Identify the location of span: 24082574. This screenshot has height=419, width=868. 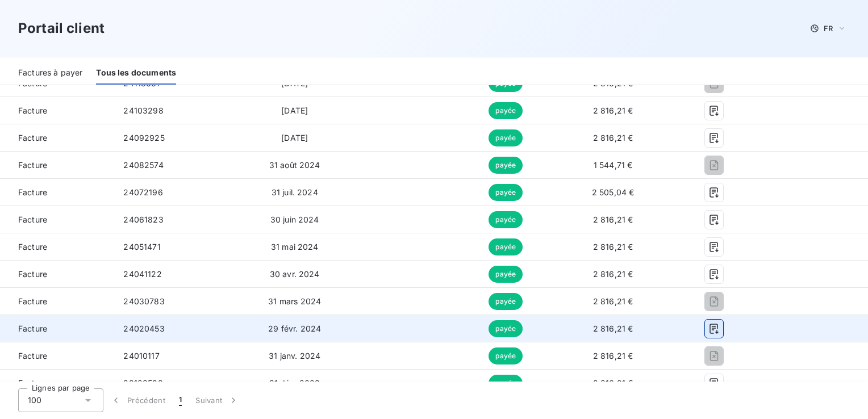
(143, 165).